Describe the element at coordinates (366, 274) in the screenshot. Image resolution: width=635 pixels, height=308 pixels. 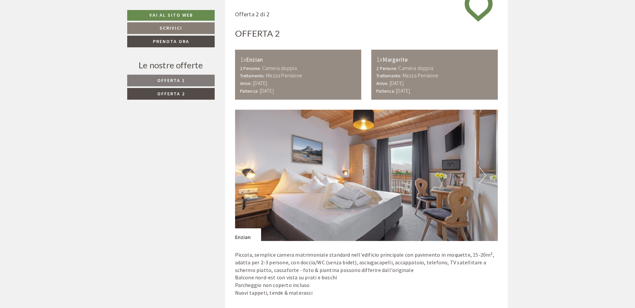
I see `p: Piccola, semplice camera matrimoniale standard nell'edificio principale con pavimento in moquette...` at that location.